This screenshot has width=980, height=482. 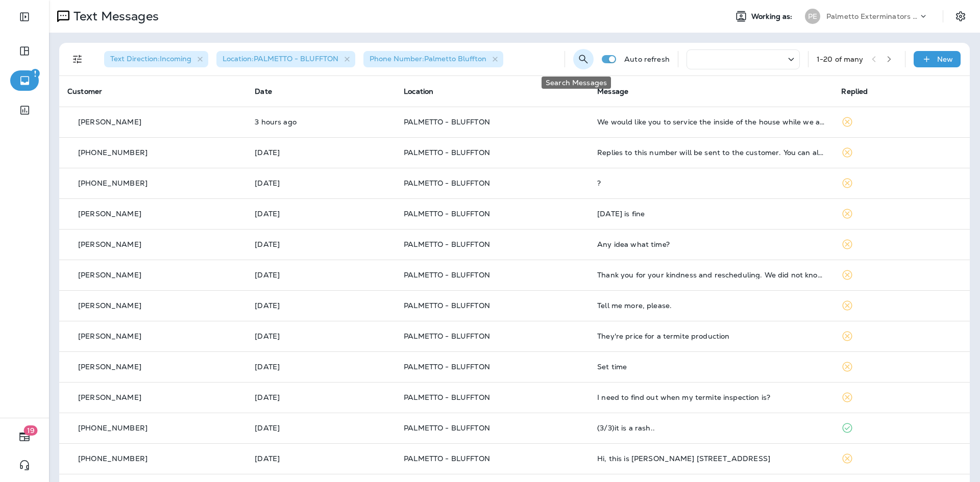 What do you see at coordinates (711, 244) in the screenshot?
I see `div: Any idea what time?` at bounding box center [711, 244].